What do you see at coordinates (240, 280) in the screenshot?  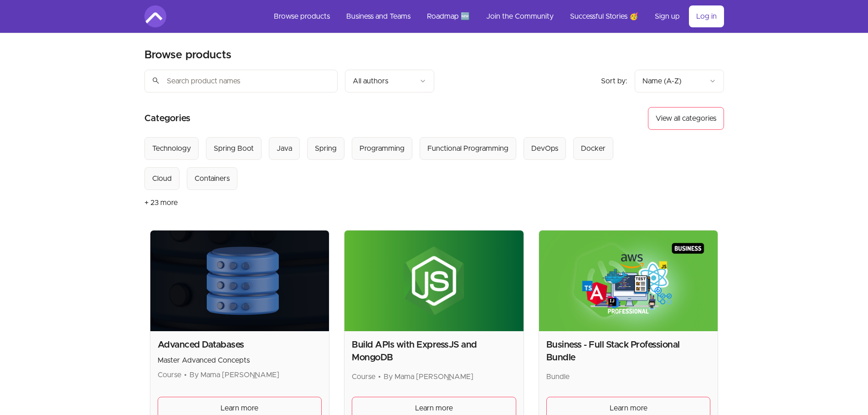 I see `img: Product image for Advanced Databases` at bounding box center [240, 280].